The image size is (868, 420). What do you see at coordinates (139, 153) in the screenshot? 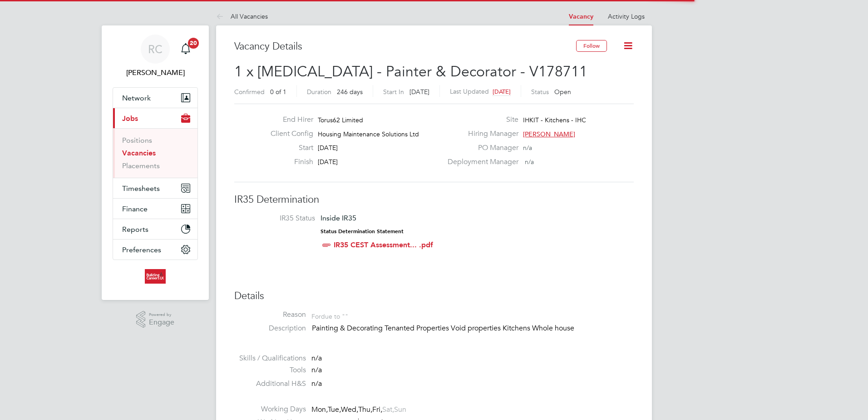
I see `a: Vacancies` at bounding box center [139, 153].